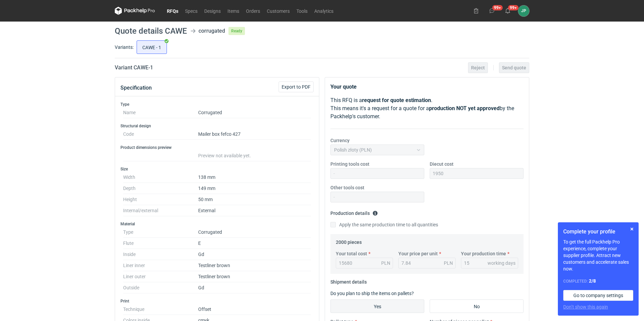  I want to click on dt: Name, so click(161, 113).